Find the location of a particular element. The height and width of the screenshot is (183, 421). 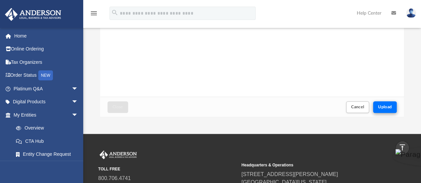

button: Cancel is located at coordinates (358, 107).